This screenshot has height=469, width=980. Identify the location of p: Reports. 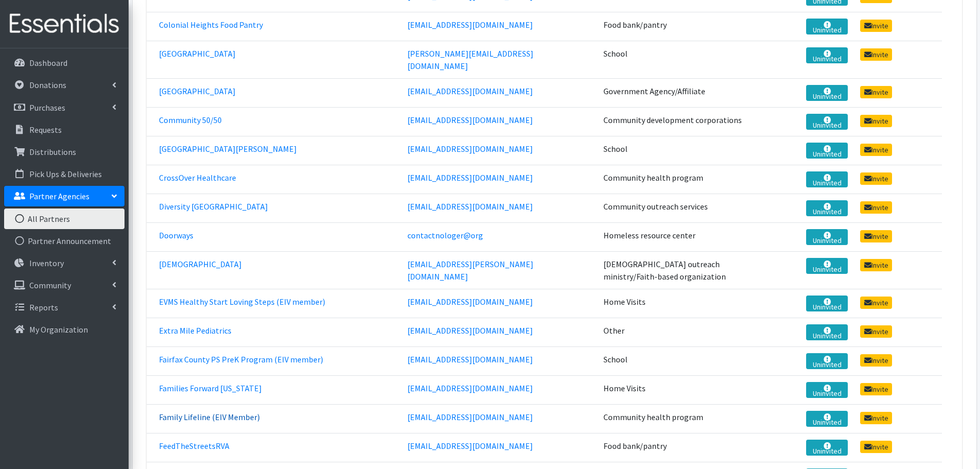
(44, 308).